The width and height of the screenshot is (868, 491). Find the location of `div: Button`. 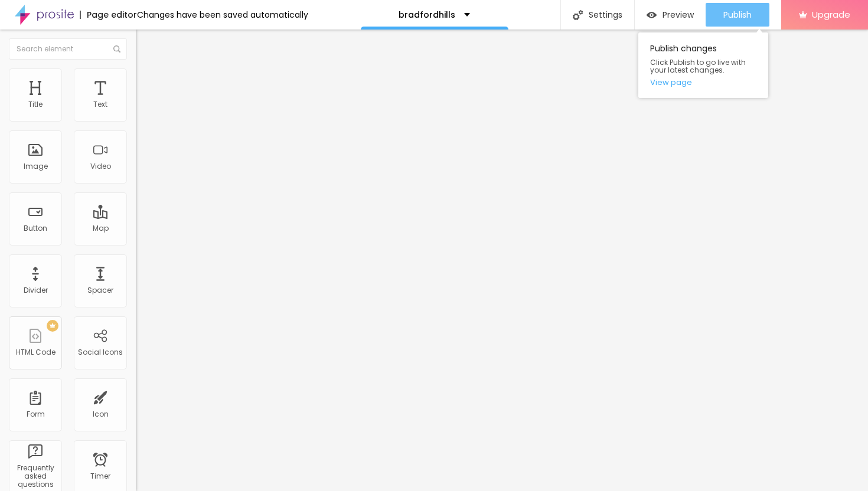

div: Button is located at coordinates (35, 229).